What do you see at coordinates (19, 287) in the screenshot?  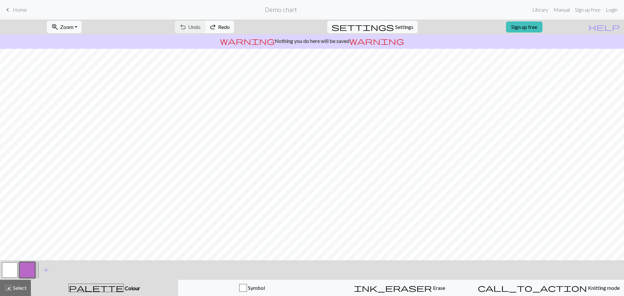 I see `span: Select` at bounding box center [19, 287].